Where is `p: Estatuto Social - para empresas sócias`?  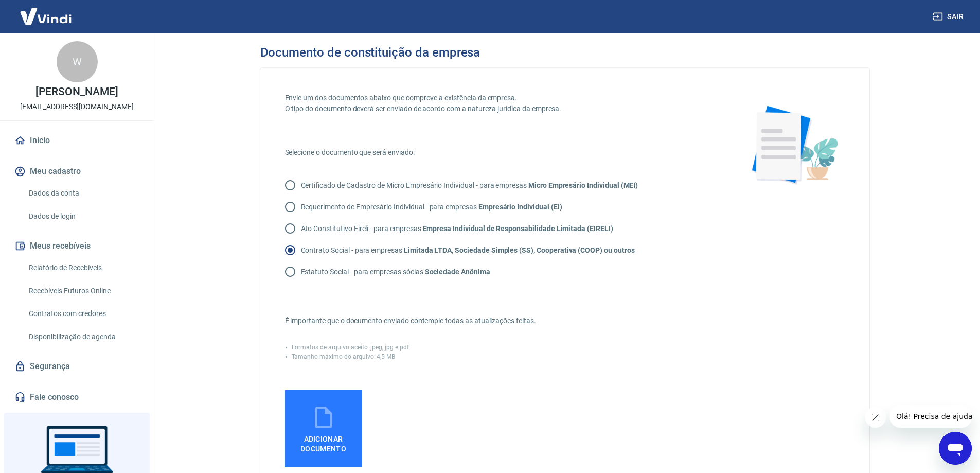 p: Estatuto Social - para empresas sócias is located at coordinates (395, 272).